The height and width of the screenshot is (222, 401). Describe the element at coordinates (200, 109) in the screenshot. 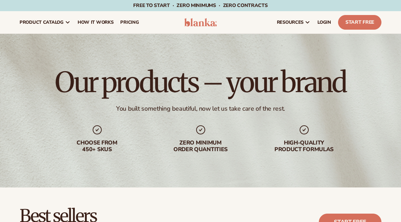

I see `div: You built something beautiful, now let us take care of the rest.` at that location.